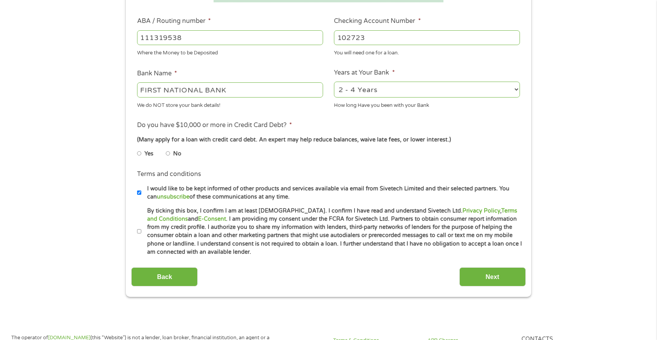  What do you see at coordinates (174, 21) in the screenshot?
I see `label: ABA / Routing number` at bounding box center [174, 21].